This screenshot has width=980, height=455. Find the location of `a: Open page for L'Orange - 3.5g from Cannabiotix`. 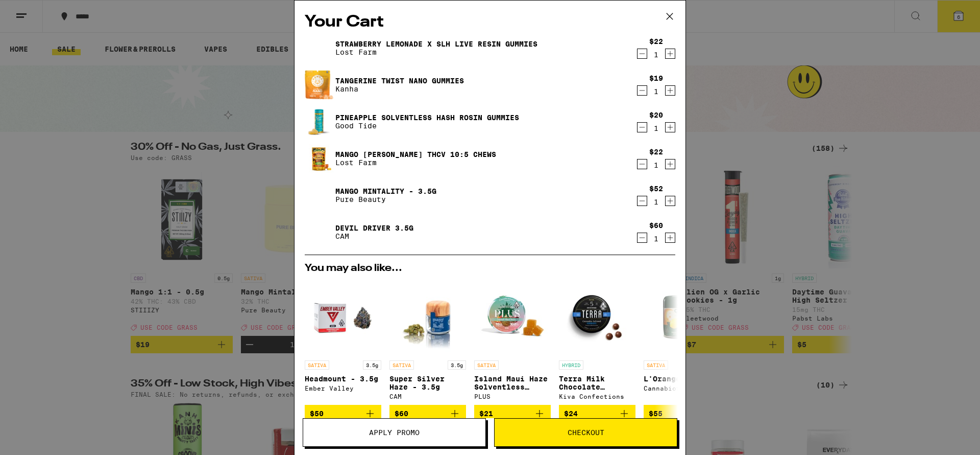

a: Open page for L'Orange - 3.5g from Cannabiotix is located at coordinates (682, 341).